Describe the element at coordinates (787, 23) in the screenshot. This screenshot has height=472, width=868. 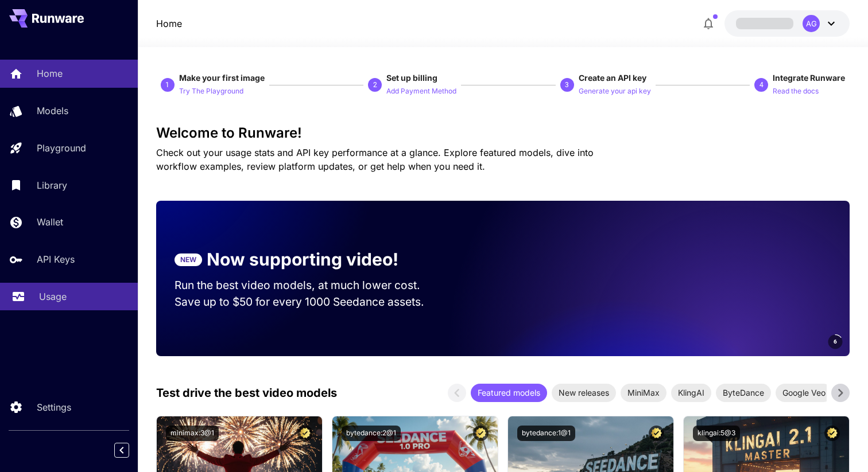
I see `button: AG` at that location.